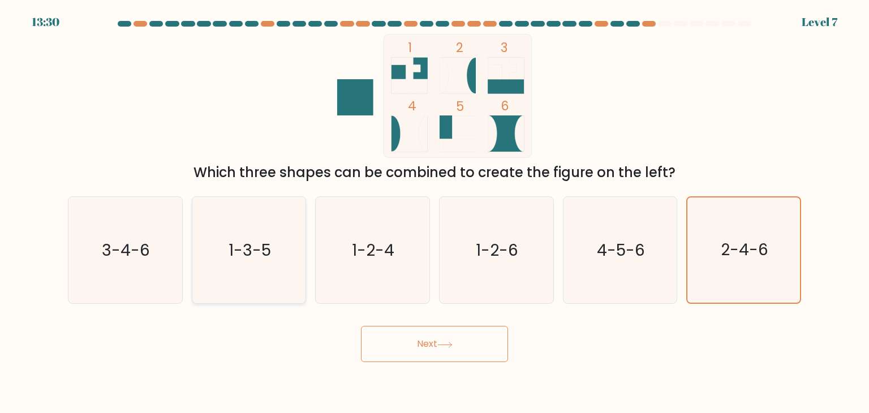 The image size is (869, 413). Describe the element at coordinates (745, 250) in the screenshot. I see `text: 2-4-6` at that location.